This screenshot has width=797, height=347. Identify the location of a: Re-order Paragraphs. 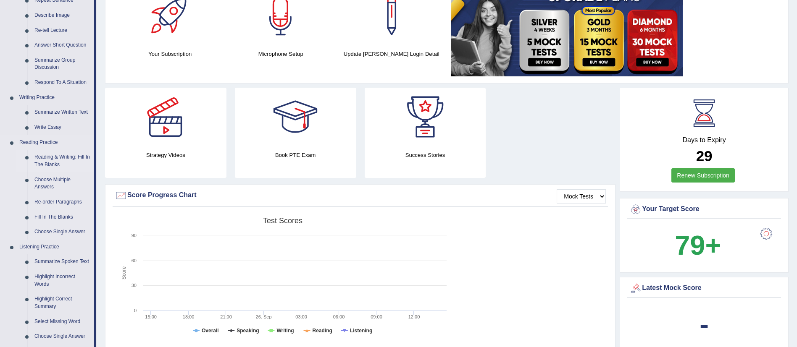
(62, 202).